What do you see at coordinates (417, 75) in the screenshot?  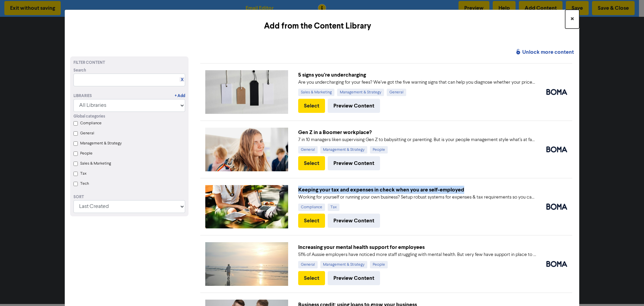 I see `div: 5 signs you’re undercharging` at bounding box center [417, 75].